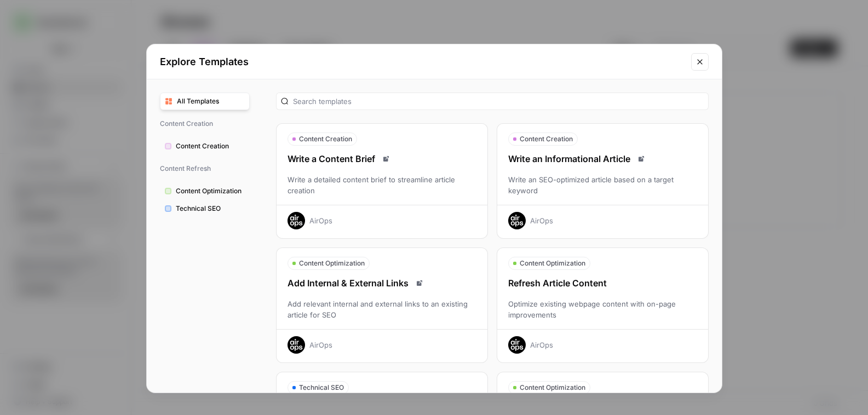 This screenshot has height=415, width=868. What do you see at coordinates (382, 283) in the screenshot?
I see `div: Add Internal & External Links` at bounding box center [382, 283].